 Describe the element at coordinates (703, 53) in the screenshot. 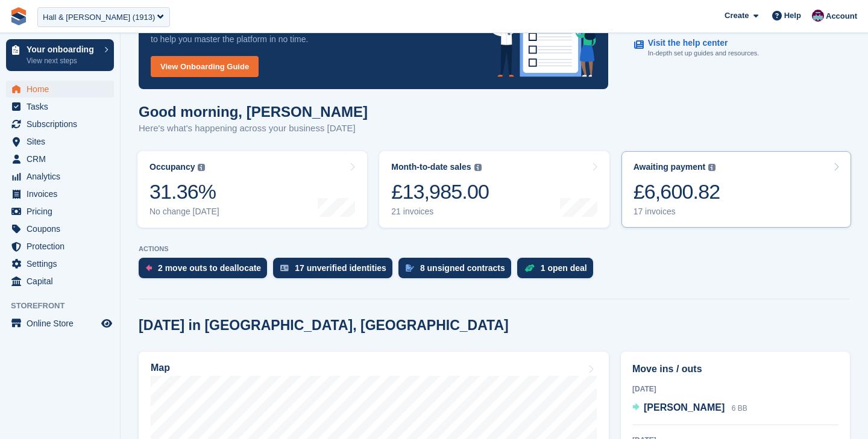

I see `p: In-depth set up guides and resources.` at that location.